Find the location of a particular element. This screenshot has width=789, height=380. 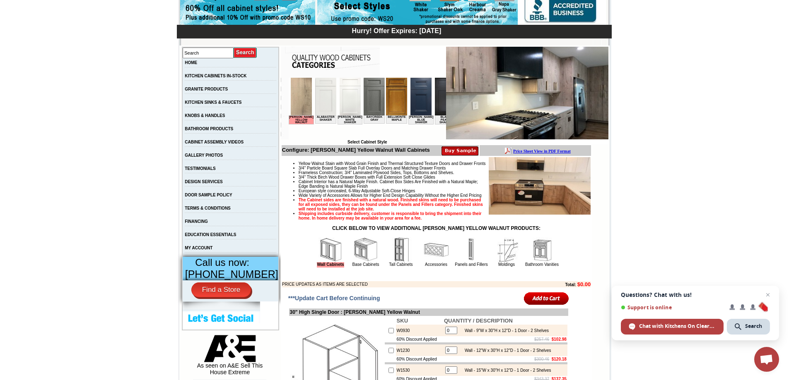

a: HOME is located at coordinates (191, 63).